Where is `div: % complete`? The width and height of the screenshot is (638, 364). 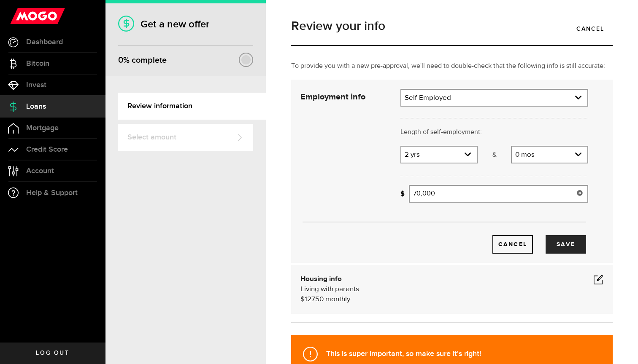
div: % complete is located at coordinates (142, 61).